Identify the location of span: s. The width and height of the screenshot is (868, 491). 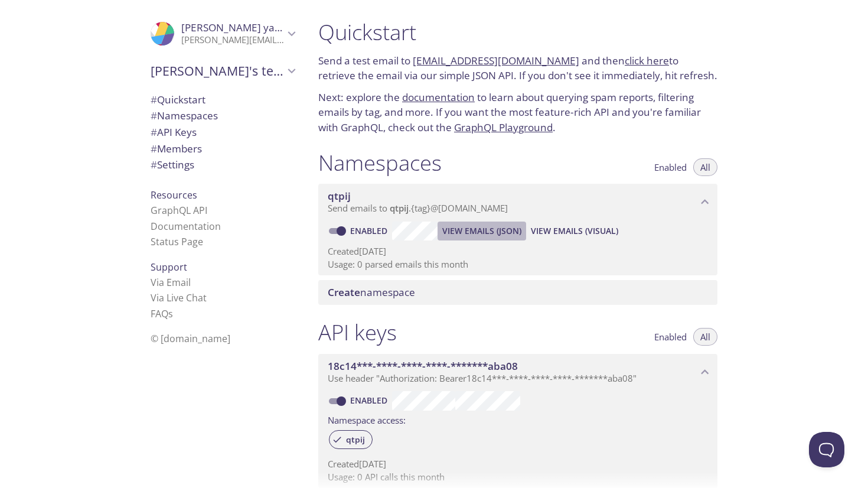
(171, 313).